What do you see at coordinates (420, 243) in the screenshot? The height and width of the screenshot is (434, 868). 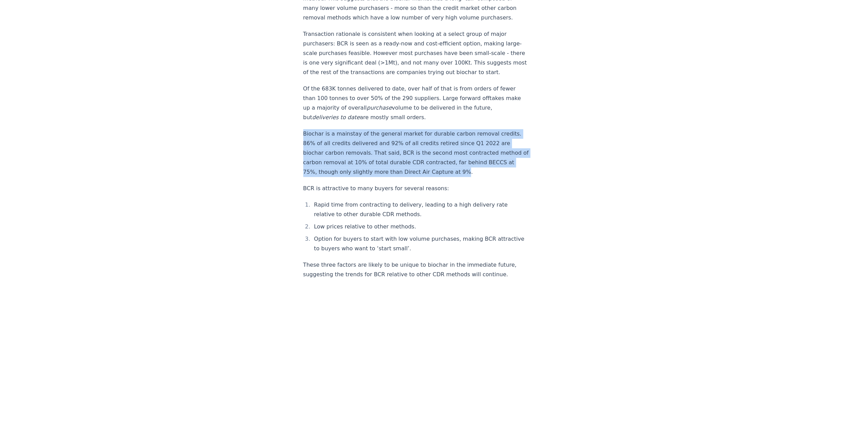 I see `li: Option for buyers to start with low volume purchases, making BCR attractive to buyers who want to...` at bounding box center [420, 243].